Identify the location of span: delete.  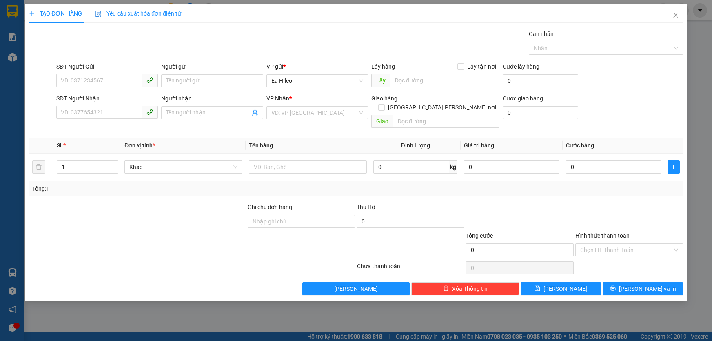
(446, 289).